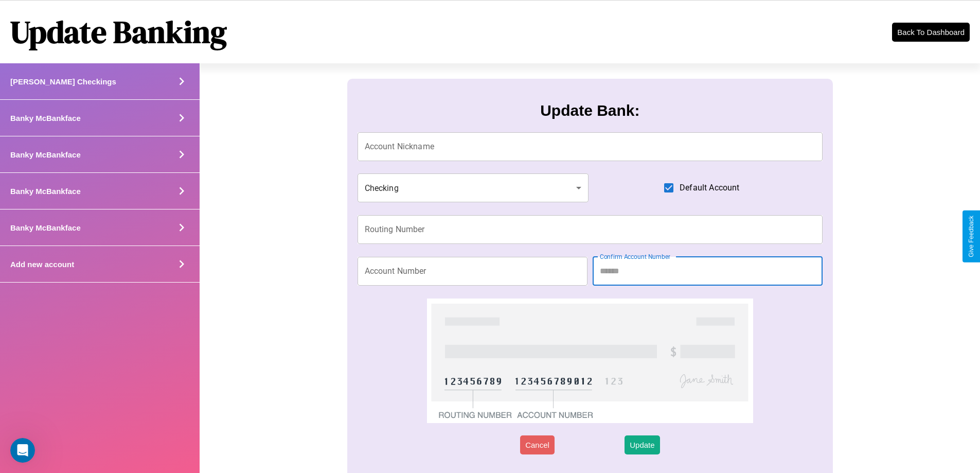 The width and height of the screenshot is (980, 473). What do you see at coordinates (709, 188) in the screenshot?
I see `span: Default Account` at bounding box center [709, 188].